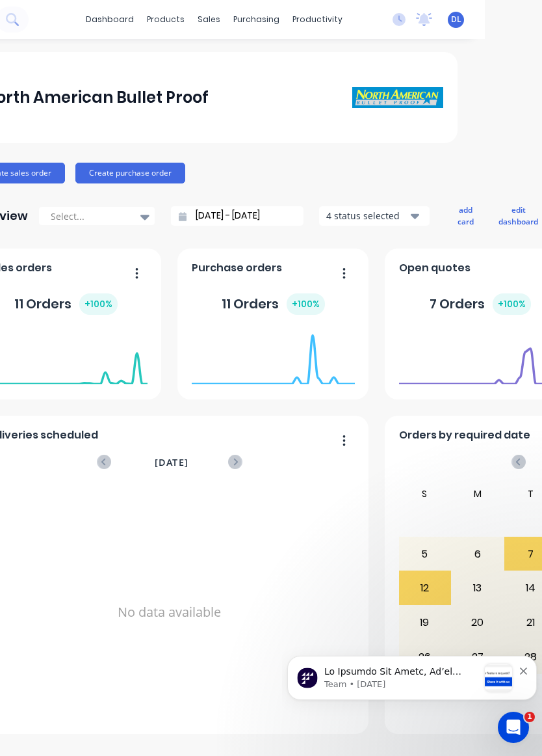  I want to click on button: Create purchase order, so click(130, 173).